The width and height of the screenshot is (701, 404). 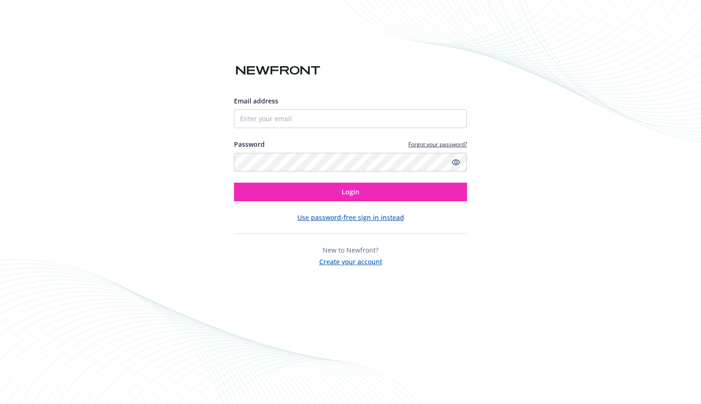 What do you see at coordinates (350, 250) in the screenshot?
I see `span: New to Newfront?` at bounding box center [350, 250].